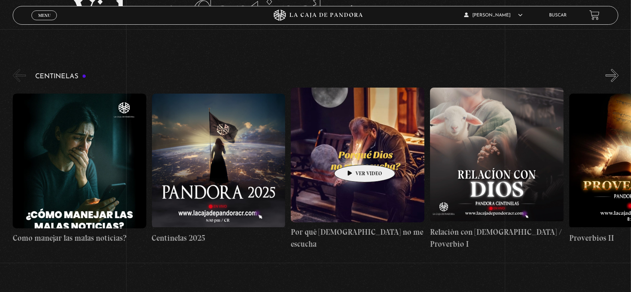 This screenshot has height=292, width=631. Describe the element at coordinates (218, 168) in the screenshot. I see `a: Centinelas 2025` at that location.